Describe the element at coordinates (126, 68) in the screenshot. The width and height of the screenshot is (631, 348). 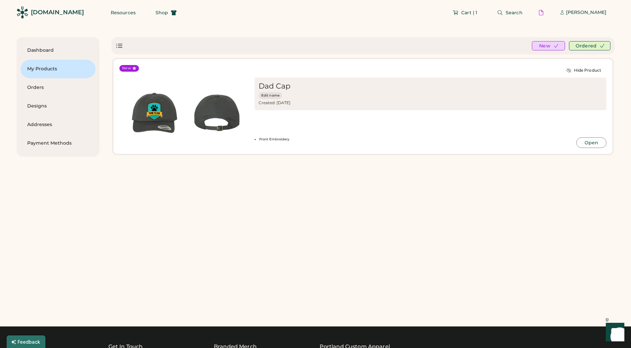
I see `div: New` at that location.